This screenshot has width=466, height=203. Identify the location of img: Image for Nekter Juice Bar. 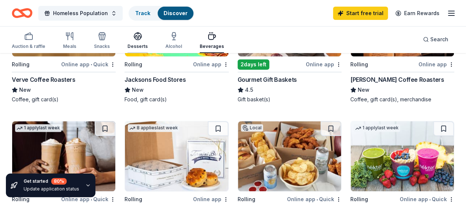
(402, 156).